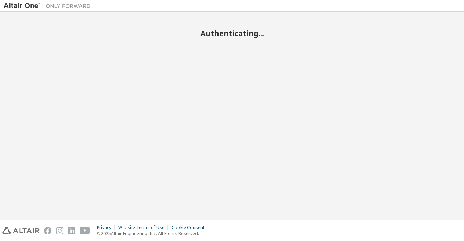 This screenshot has width=464, height=241. I want to click on img: linkedin.svg, so click(71, 230).